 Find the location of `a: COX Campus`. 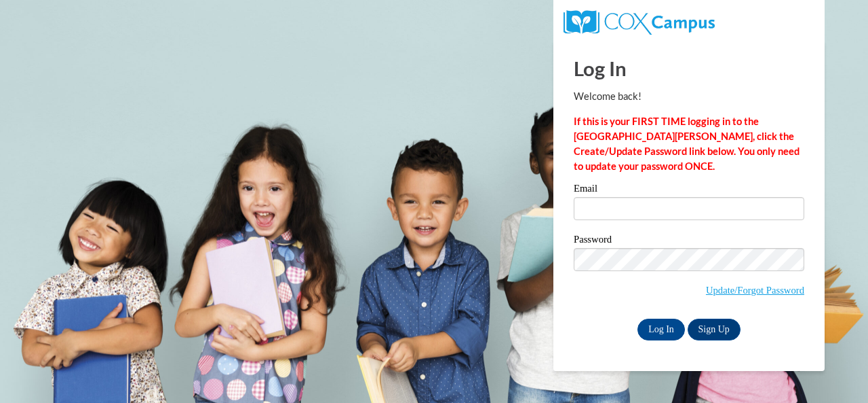

a: COX Campus is located at coordinates (639, 21).